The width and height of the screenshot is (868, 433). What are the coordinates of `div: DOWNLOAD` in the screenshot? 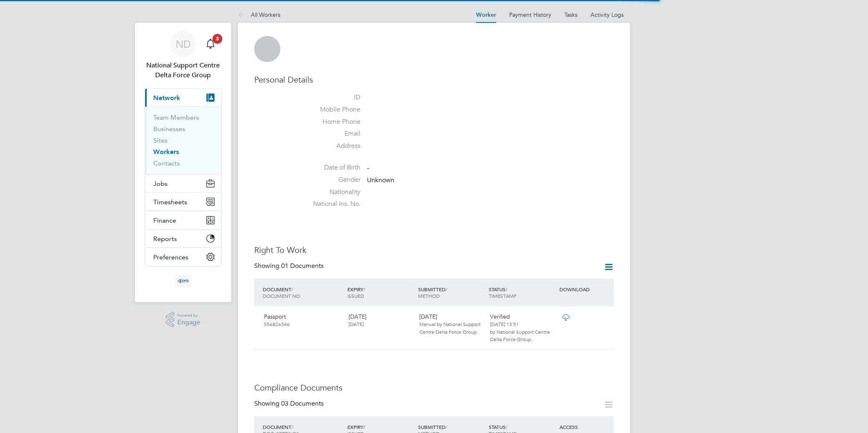 It's located at (586, 289).